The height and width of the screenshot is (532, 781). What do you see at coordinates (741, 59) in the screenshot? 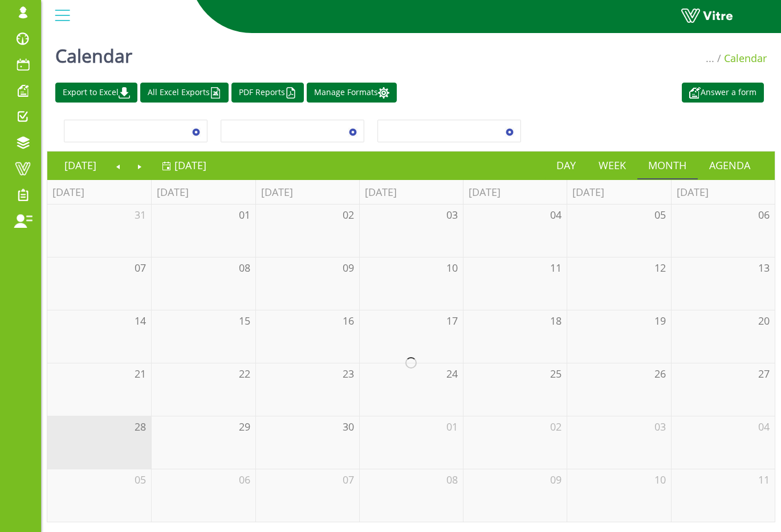
I see `li: Calendar` at bounding box center [741, 59].